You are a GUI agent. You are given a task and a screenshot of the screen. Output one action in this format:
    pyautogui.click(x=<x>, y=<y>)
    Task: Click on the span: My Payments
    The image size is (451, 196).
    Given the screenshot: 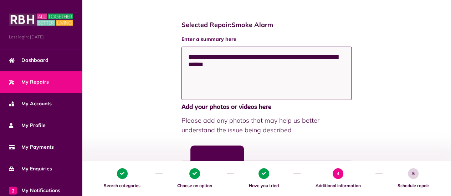 What is the action you would take?
    pyautogui.click(x=31, y=147)
    